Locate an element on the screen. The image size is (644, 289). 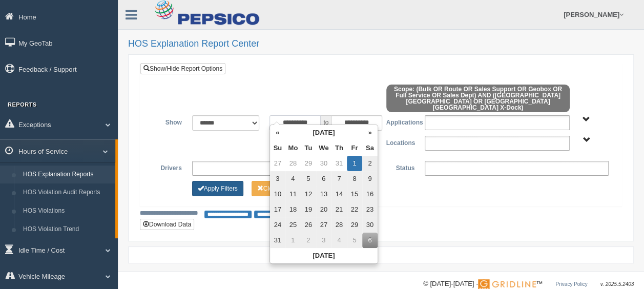
a: Show/Hide Report Options is located at coordinates (183, 69).